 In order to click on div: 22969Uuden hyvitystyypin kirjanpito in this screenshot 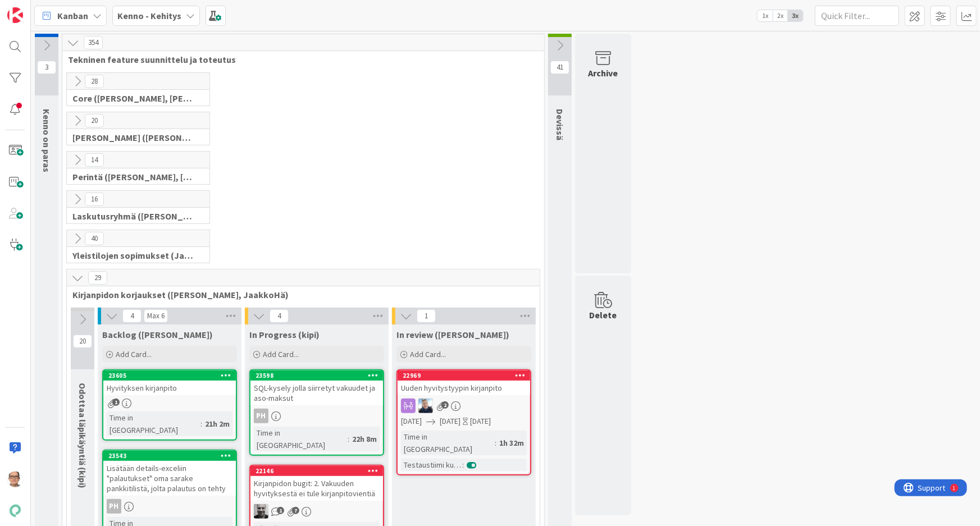, I will do `click(463, 383)`.